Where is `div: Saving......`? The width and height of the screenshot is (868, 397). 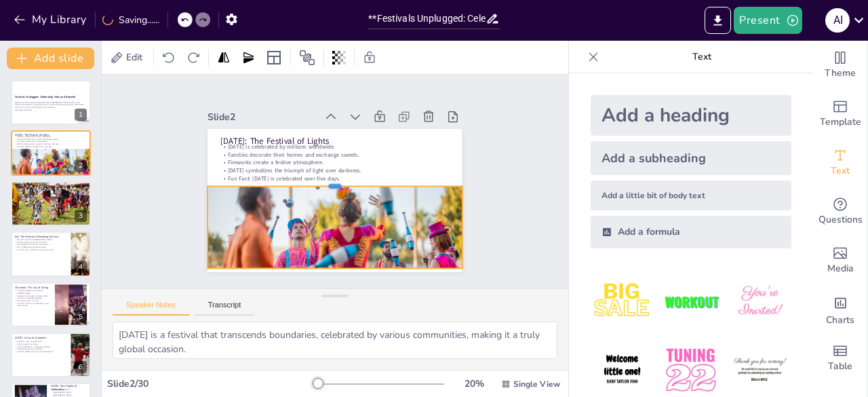 div: Saving...... is located at coordinates (131, 20).